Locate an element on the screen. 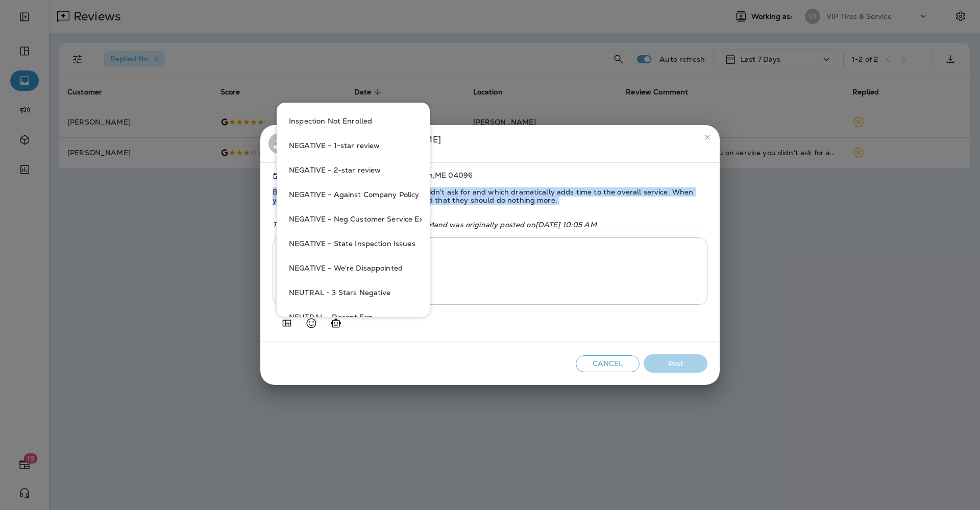 Image resolution: width=980 pixels, height=510 pixels. button: Add in a premade template is located at coordinates (287, 323).